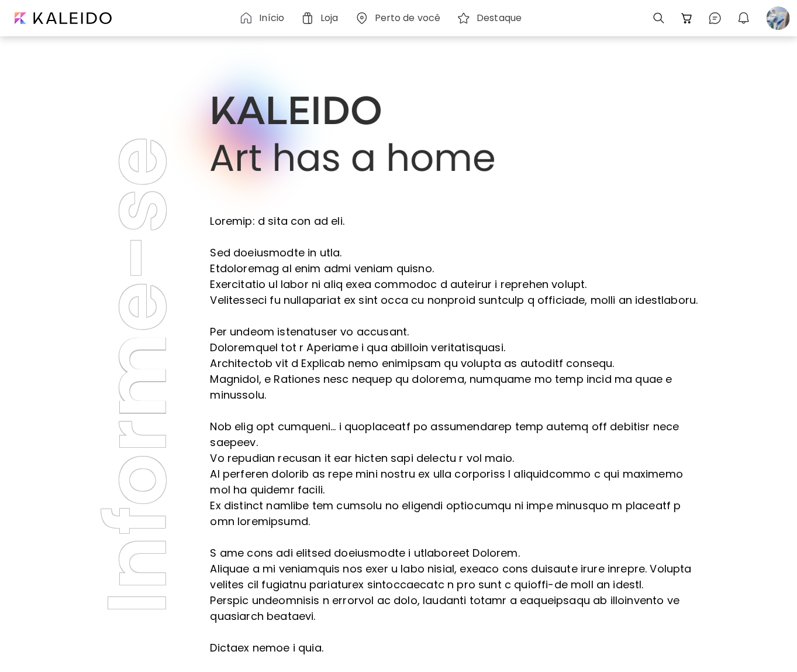  I want to click on h6: Perto de você, so click(408, 19).